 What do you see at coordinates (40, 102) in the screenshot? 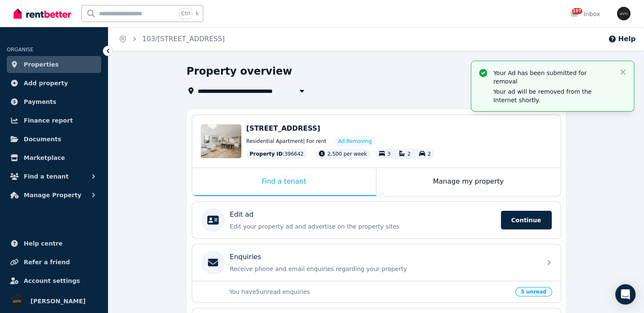
I see `span: Payments` at bounding box center [40, 102].